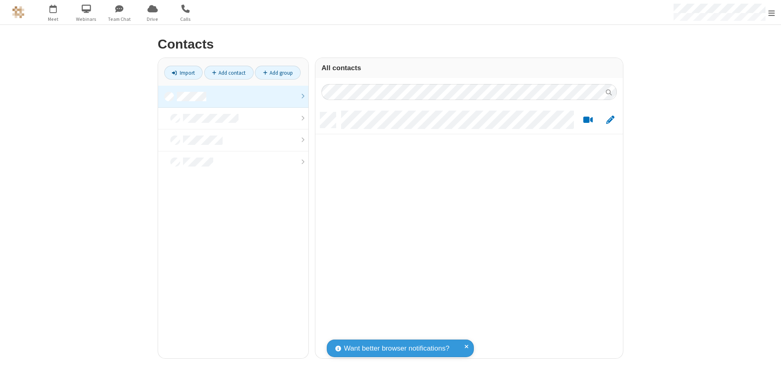 Image resolution: width=781 pixels, height=371 pixels. I want to click on span: Calls, so click(185, 19).